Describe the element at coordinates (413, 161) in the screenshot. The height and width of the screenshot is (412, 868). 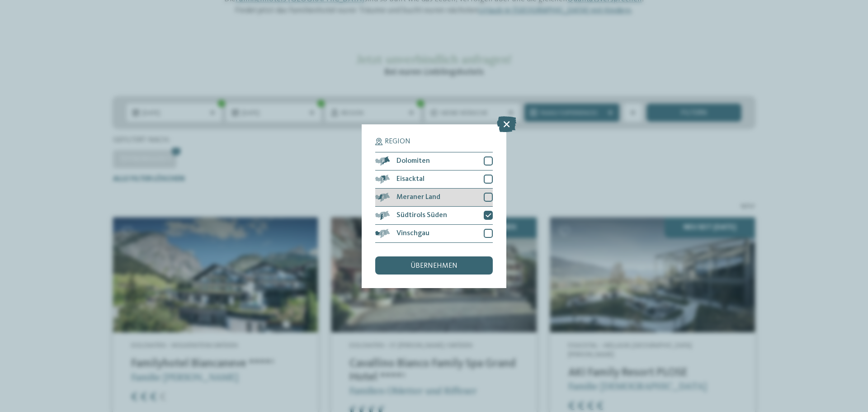
I see `span: Dolomiten` at that location.